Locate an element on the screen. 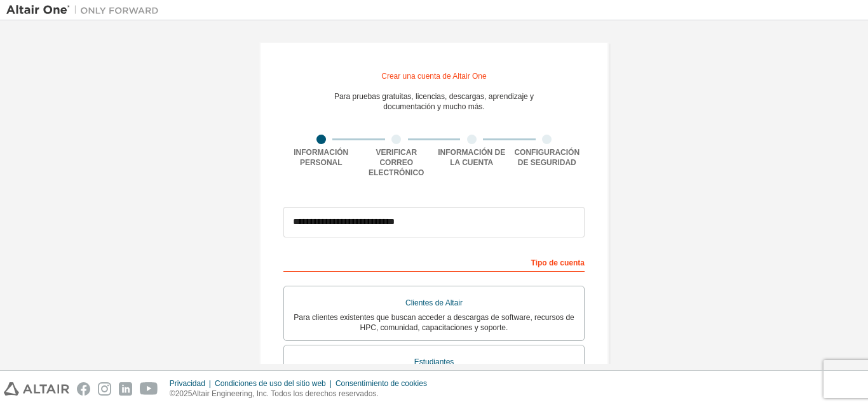 This screenshot has width=868, height=407. font: Verificar correo electrónico is located at coordinates (396, 162).